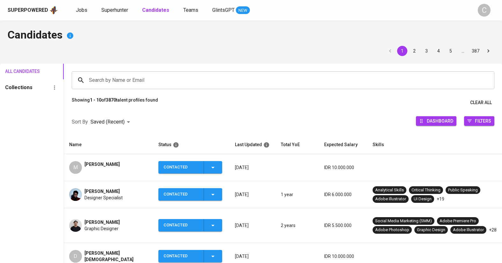 The image size is (502, 263). Describe the element at coordinates (484, 10) in the screenshot. I see `div: C` at that location.